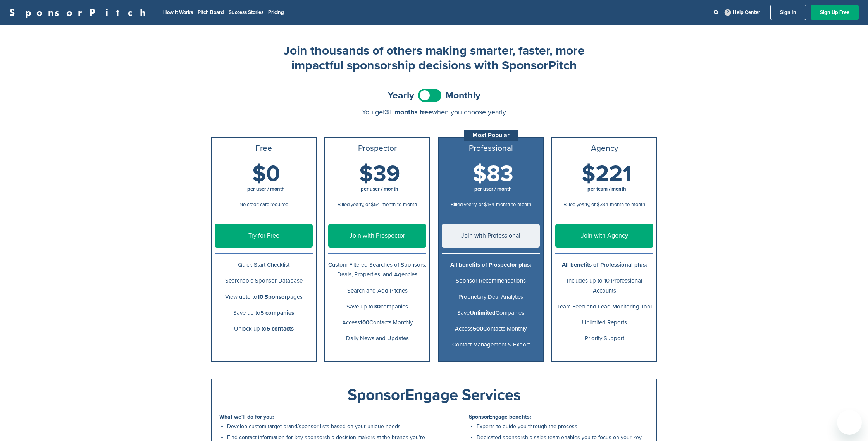 The width and height of the screenshot is (868, 441). What do you see at coordinates (328, 426) in the screenshot?
I see `li: Develop custom target brand/sponsor lists based on your unique needs` at bounding box center [328, 426].